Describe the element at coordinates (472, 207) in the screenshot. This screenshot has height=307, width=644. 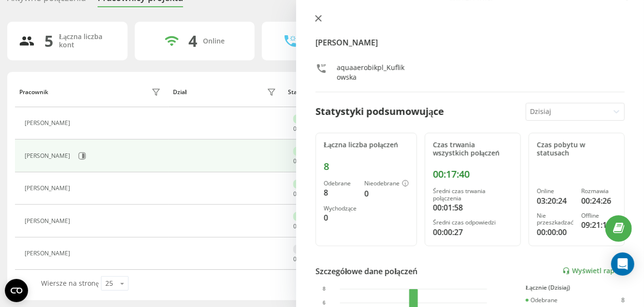
I see `div: 00:01:58` at that location.